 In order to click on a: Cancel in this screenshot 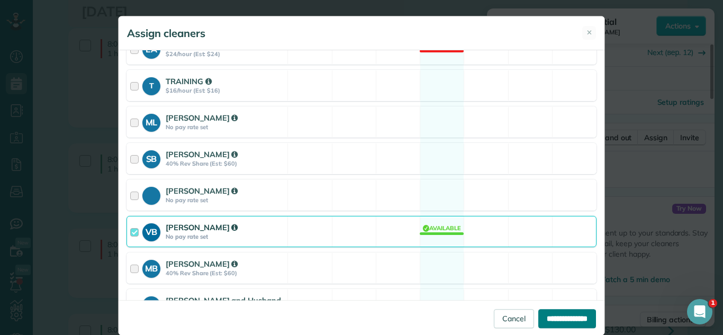, I will do `click(514, 319)`.